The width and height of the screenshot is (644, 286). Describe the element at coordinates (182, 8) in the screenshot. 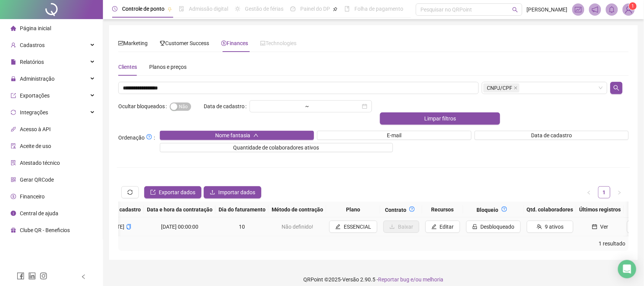

I see `span: file-done` at that location.